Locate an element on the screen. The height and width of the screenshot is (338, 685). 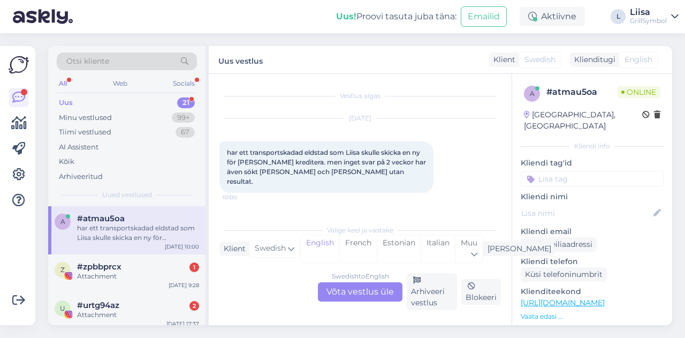
div: Swedish to English is located at coordinates (360, 276).